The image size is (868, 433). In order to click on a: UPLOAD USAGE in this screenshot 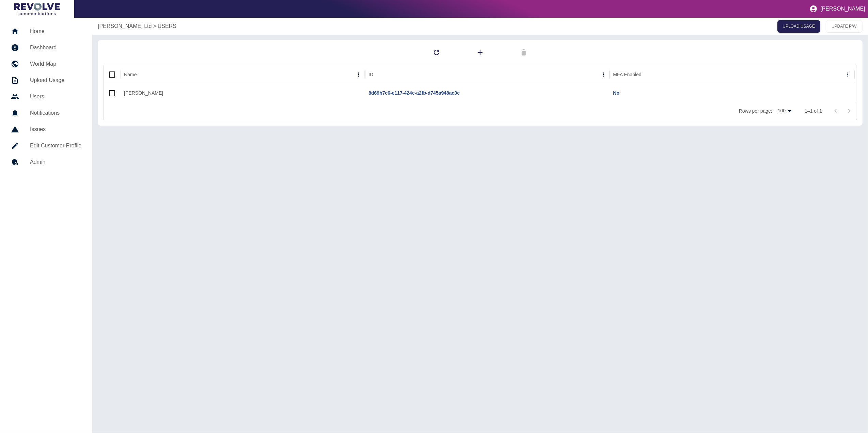, I will do `click(799, 26)`.